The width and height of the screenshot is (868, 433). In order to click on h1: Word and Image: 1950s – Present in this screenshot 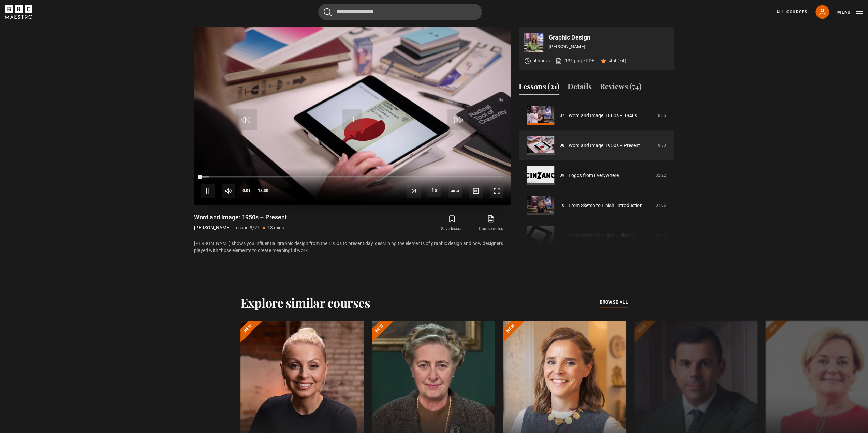, I will do `click(241, 218)`.